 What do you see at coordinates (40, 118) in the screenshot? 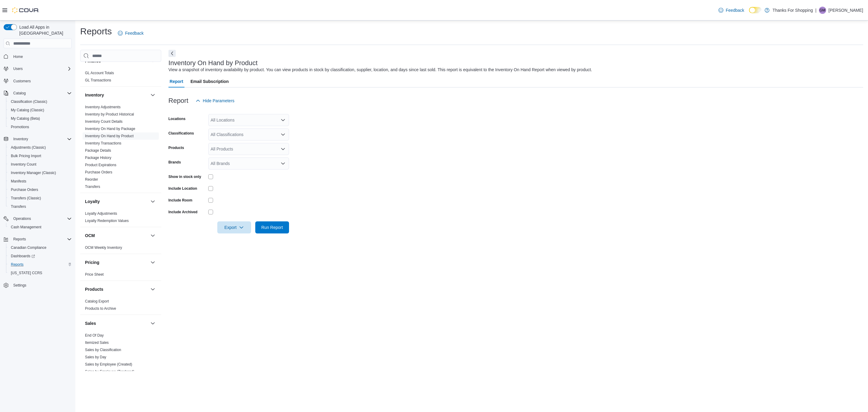
I see `span: My Catalog (Beta)` at bounding box center [40, 118].